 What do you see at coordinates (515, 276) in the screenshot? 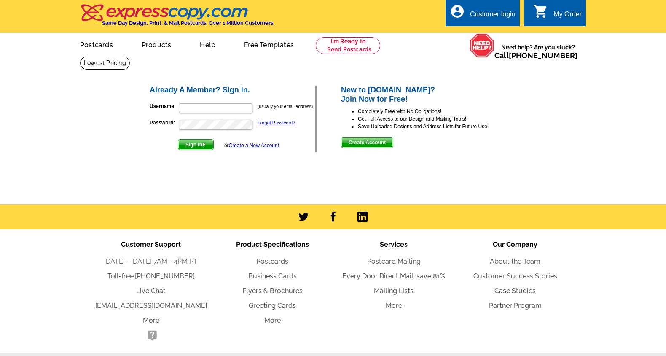
I see `a: Customer Success Stories` at bounding box center [515, 276].